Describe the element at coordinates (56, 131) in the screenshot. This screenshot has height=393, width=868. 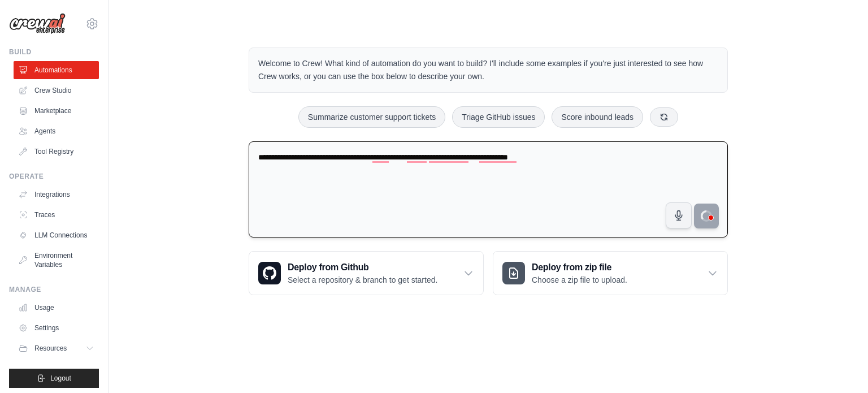
I see `a: Agents` at that location.